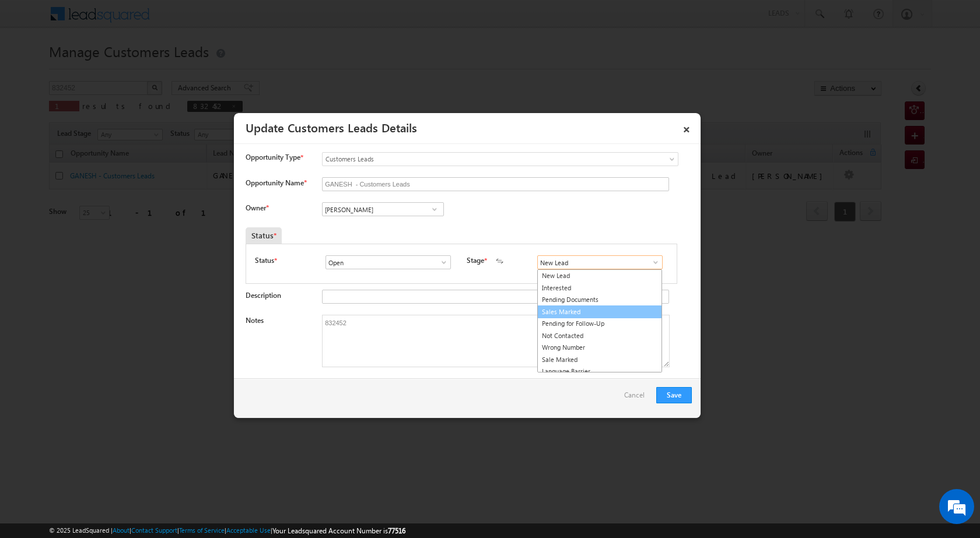 The width and height of the screenshot is (980, 538). I want to click on div: Chat with us now, so click(128, 68).